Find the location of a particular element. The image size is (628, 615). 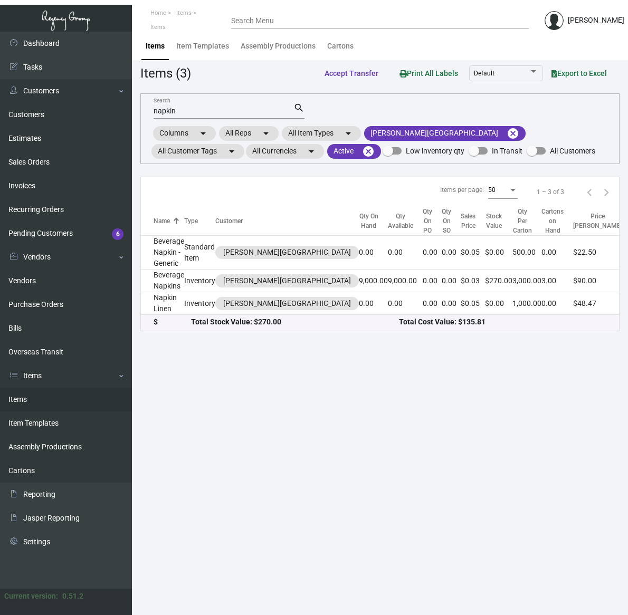

div: Total Stock Value: $270.00 is located at coordinates (294, 322).